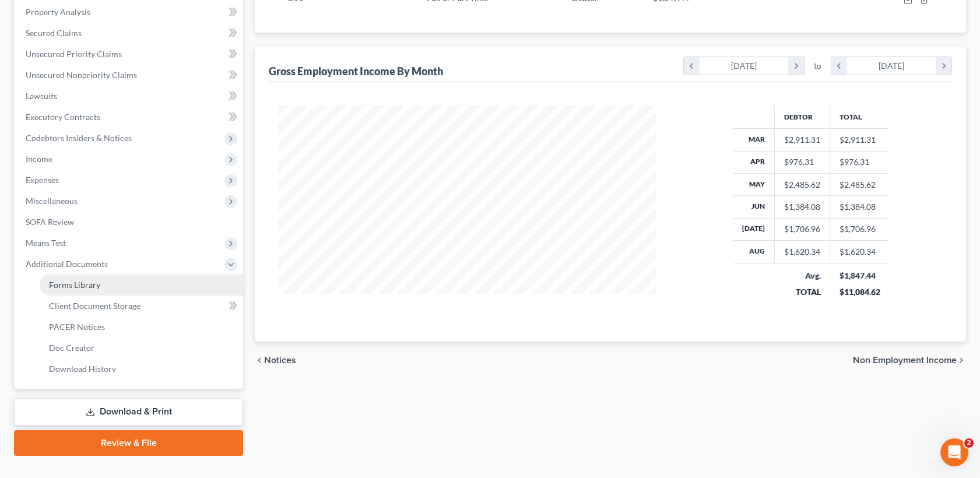 The width and height of the screenshot is (980, 478). What do you see at coordinates (802, 184) in the screenshot?
I see `div: $2,485.62` at bounding box center [802, 184].